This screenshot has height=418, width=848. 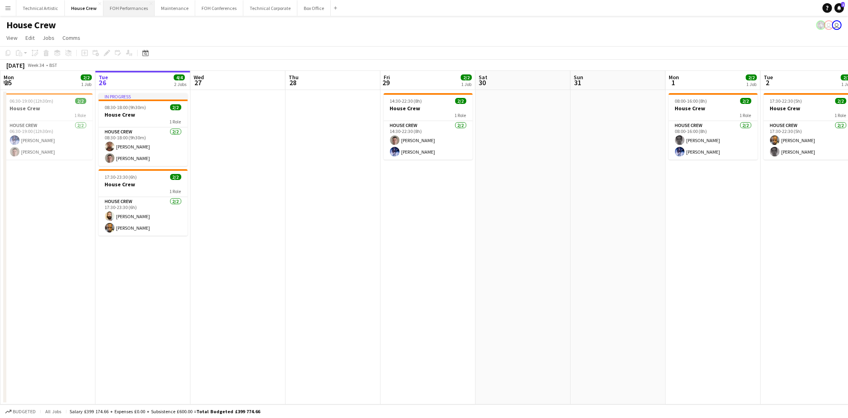 I want to click on span: 17:30-22:30 (5h), so click(x=786, y=101).